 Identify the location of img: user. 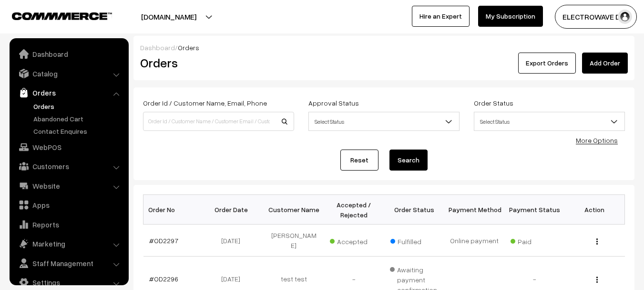
(625, 17).